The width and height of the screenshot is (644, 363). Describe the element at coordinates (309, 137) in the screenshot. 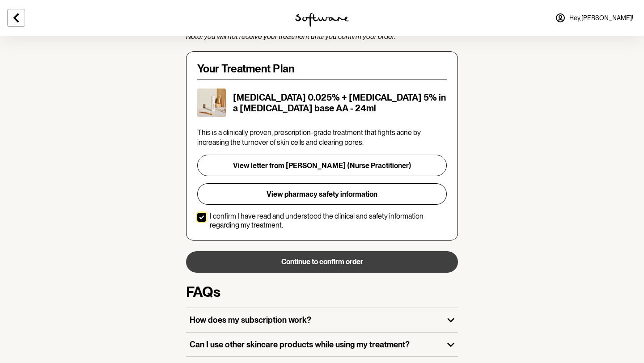

I see `span: This is a clinically proven, prescription-grade treatment that fights acne by increasing the turn...` at that location.